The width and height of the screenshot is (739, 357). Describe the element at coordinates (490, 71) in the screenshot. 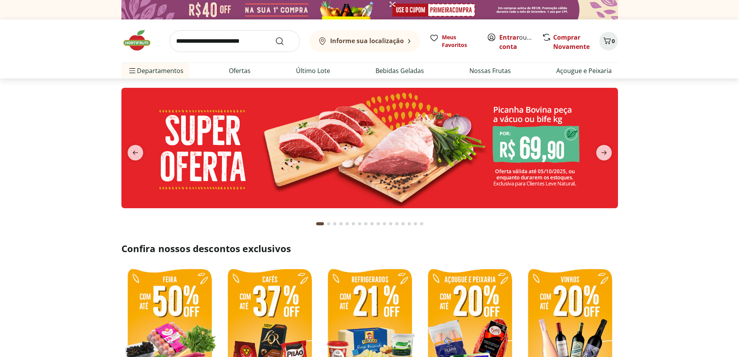

I see `a: Nossas Frutas` at that location.